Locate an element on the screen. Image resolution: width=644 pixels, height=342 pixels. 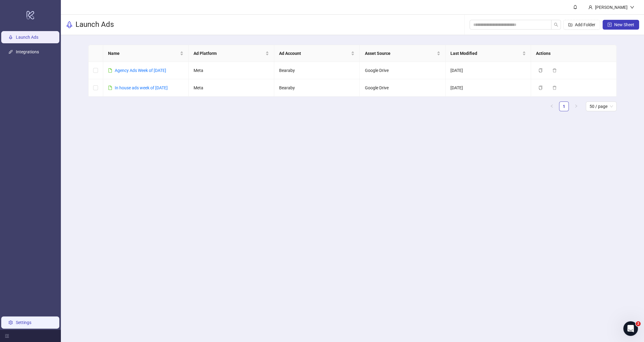
li: Next Page is located at coordinates (576, 107).